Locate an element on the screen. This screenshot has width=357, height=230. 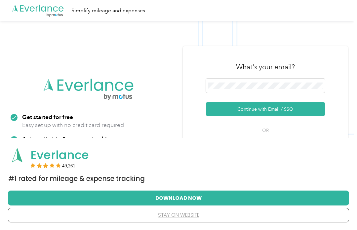
button: Continue with Email / SSO is located at coordinates (266, 109).